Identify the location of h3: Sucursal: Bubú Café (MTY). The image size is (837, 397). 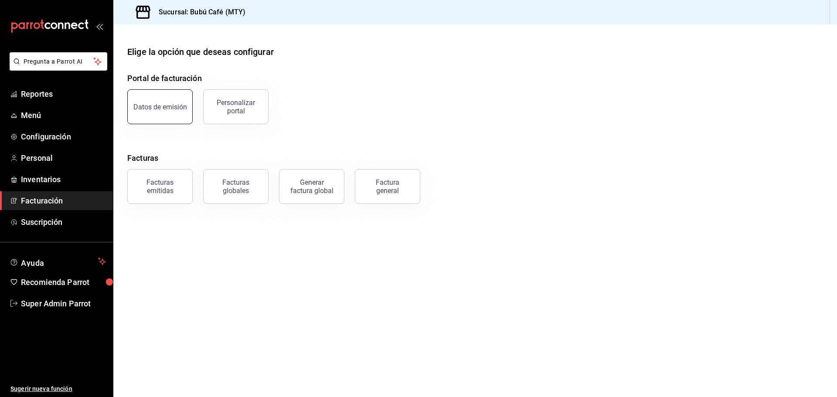
(198, 12).